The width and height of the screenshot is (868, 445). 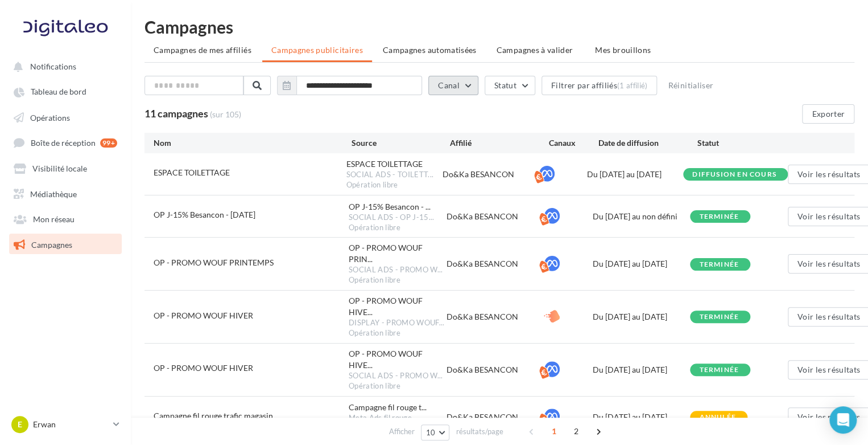 I want to click on a: Mon réseau, so click(x=66, y=218).